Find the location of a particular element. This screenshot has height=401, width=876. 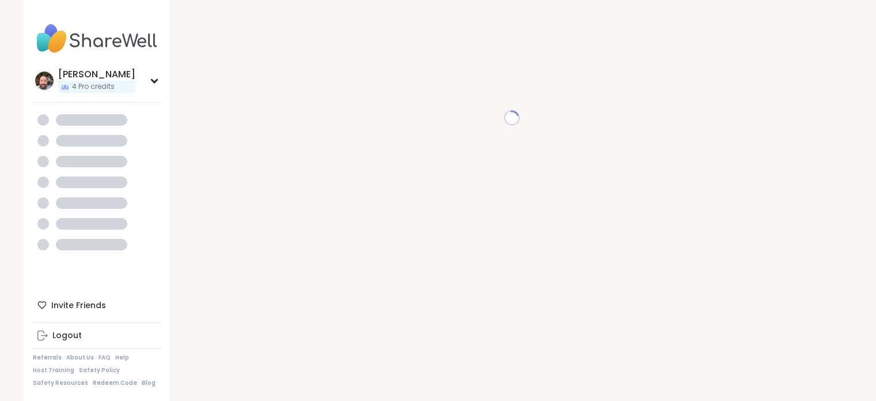

a: About Us is located at coordinates (80, 357).